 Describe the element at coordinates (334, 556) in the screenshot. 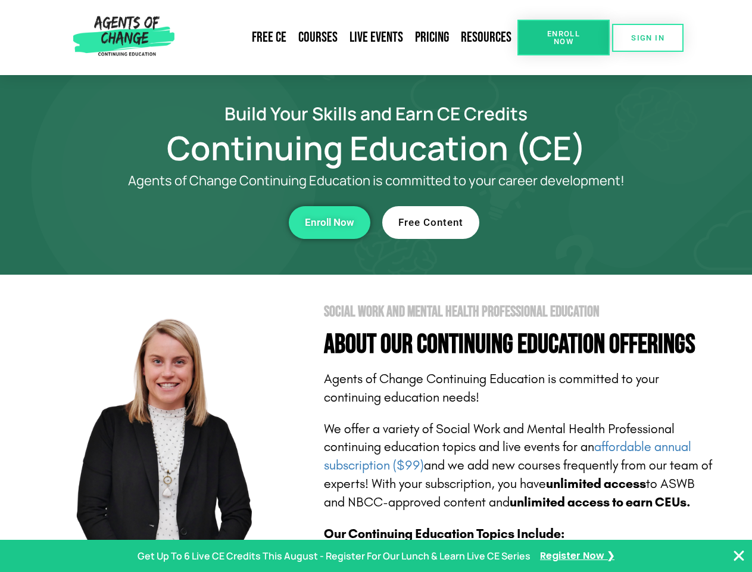

I see `p: Get Up To 6 Live CE Credits This August - Register For Our Lunch & Learn Live CE Series` at that location.